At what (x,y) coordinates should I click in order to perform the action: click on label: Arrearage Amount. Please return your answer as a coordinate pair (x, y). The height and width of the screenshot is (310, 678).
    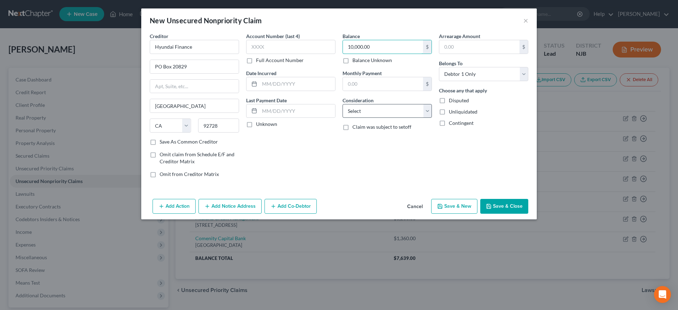
    Looking at the image, I should click on (459, 36).